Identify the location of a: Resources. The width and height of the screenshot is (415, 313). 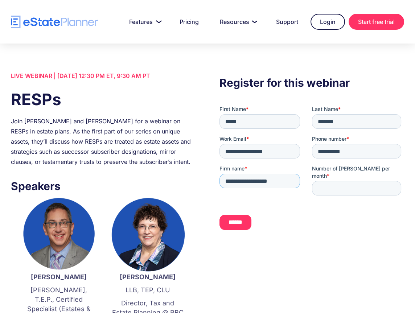
(237, 22).